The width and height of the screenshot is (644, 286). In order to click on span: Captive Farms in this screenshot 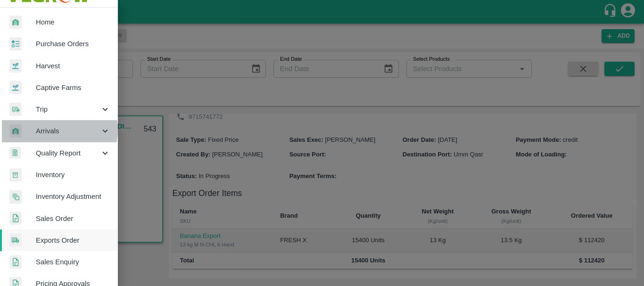, I will do `click(73, 88)`.